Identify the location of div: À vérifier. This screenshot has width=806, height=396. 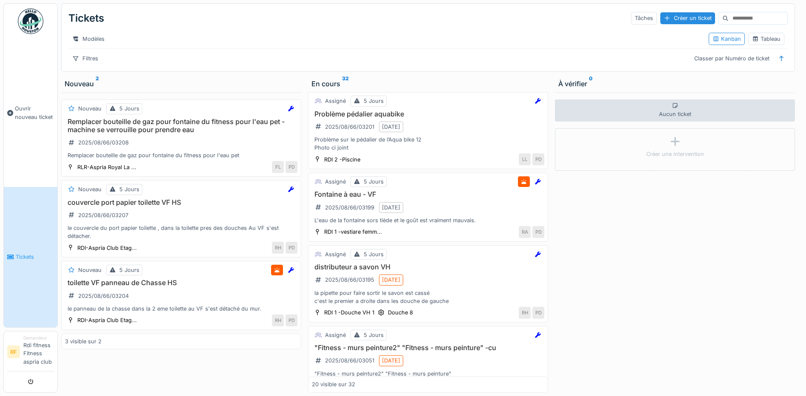
(675, 84).